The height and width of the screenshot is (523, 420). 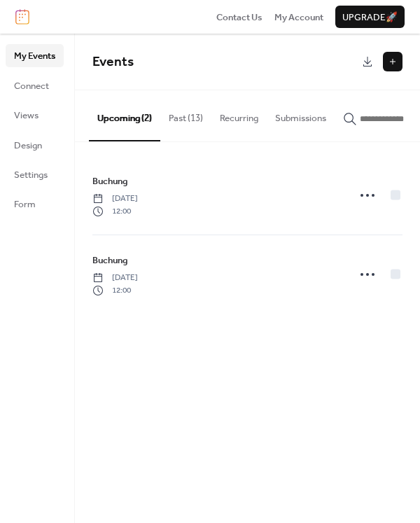 What do you see at coordinates (300, 115) in the screenshot?
I see `button: Submissions` at bounding box center [300, 115].